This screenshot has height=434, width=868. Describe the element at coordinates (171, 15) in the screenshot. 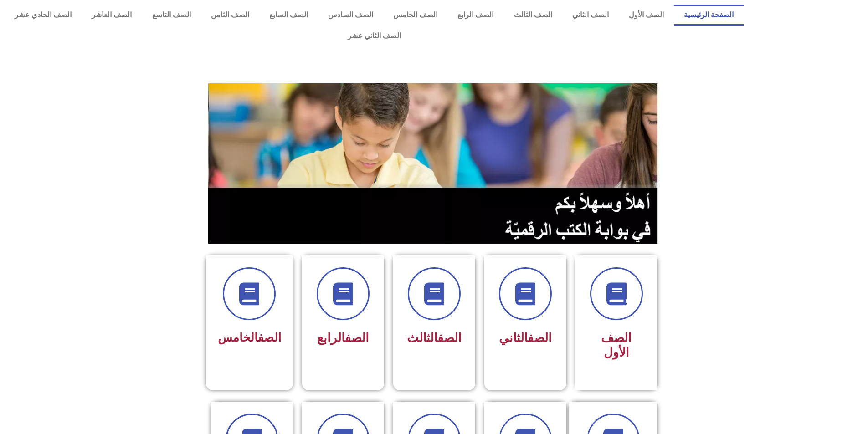

I see `a: الصف التاسع` at that location.